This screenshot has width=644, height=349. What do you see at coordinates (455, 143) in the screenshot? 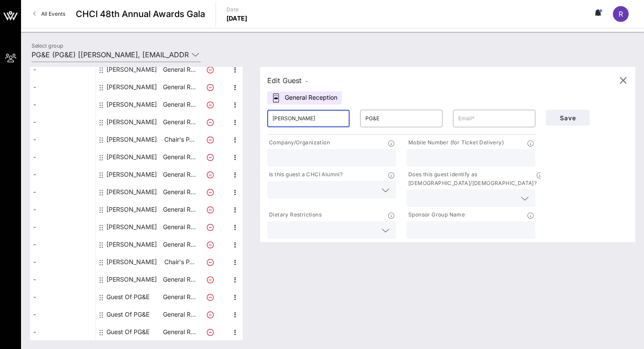
I see `p: Mobile Number (for Ticket Delivery)` at bounding box center [455, 143].